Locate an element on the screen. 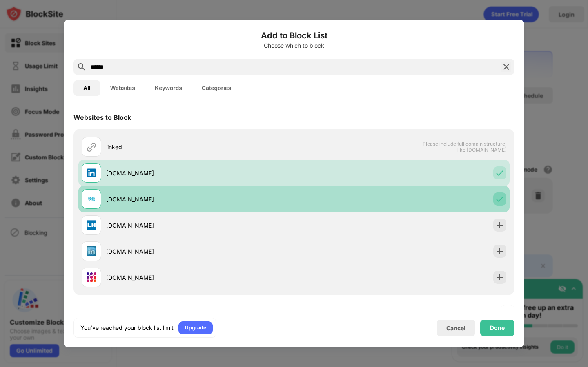  div: Your Top Visited Websites is located at coordinates (116, 312).